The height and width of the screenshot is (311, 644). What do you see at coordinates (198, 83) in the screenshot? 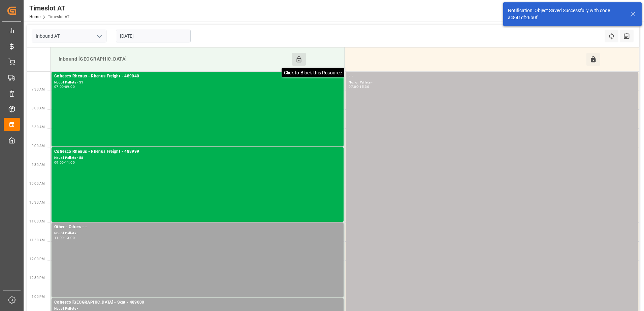
I see `div: No. of Pallets - 51` at bounding box center [198, 83].